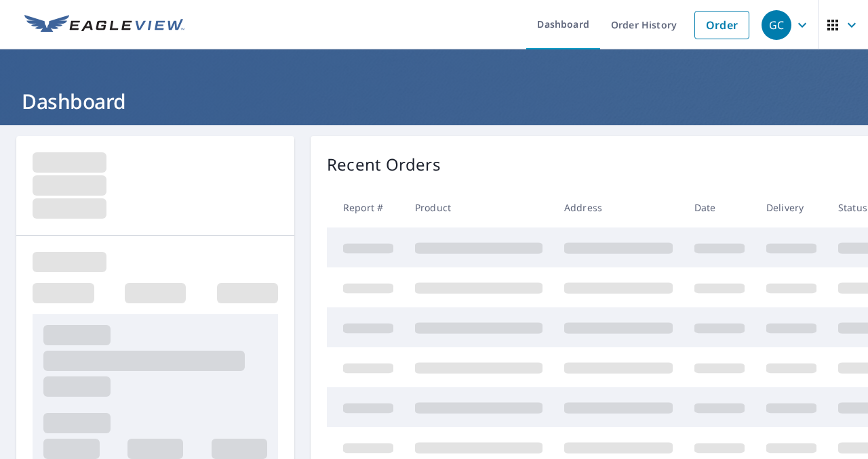  Describe the element at coordinates (776, 25) in the screenshot. I see `div: GC` at that location.